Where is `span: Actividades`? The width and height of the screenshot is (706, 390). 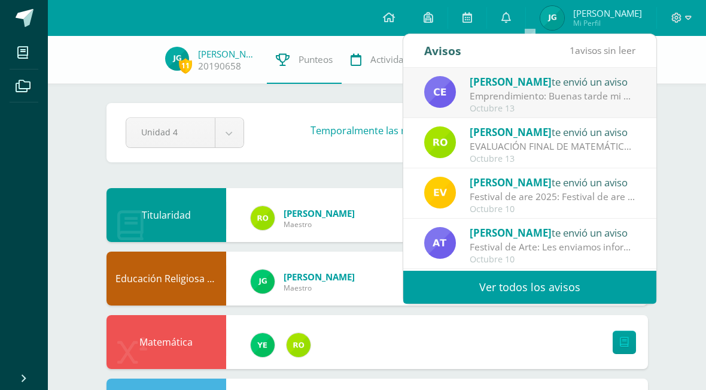 span: Actividades is located at coordinates (394, 59).